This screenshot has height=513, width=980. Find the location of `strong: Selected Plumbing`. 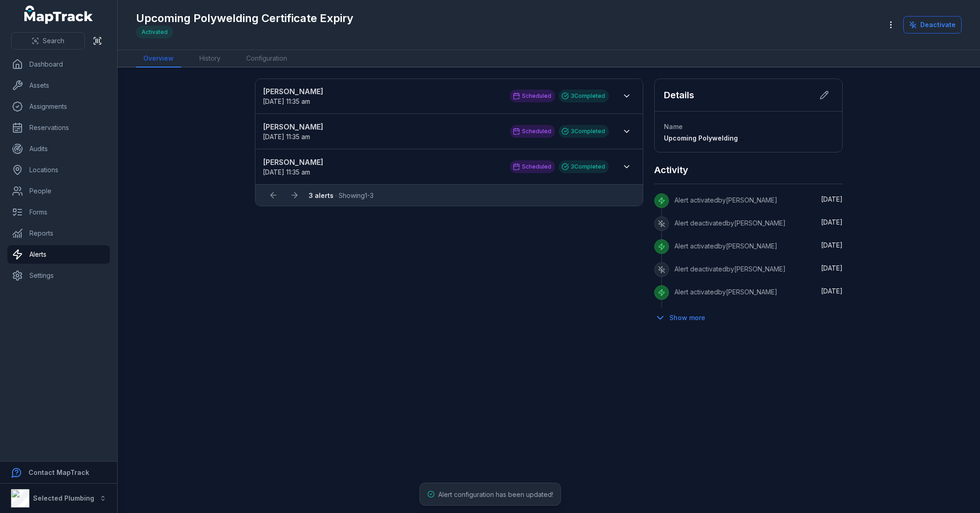

strong: Selected Plumbing is located at coordinates (64, 498).